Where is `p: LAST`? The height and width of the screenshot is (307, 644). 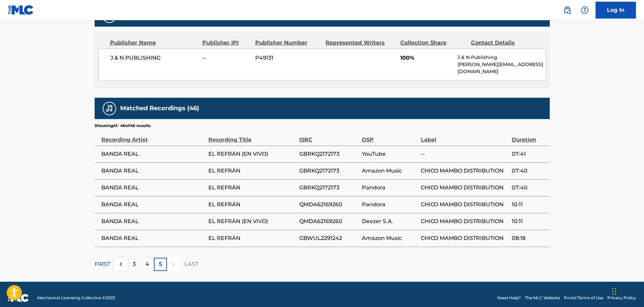 p: LAST is located at coordinates (191, 264).